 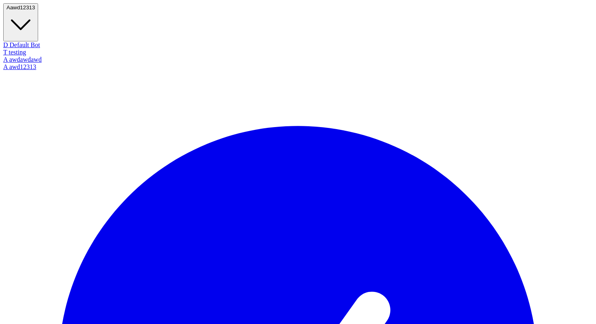 I want to click on div: awd12313, so click(x=298, y=67).